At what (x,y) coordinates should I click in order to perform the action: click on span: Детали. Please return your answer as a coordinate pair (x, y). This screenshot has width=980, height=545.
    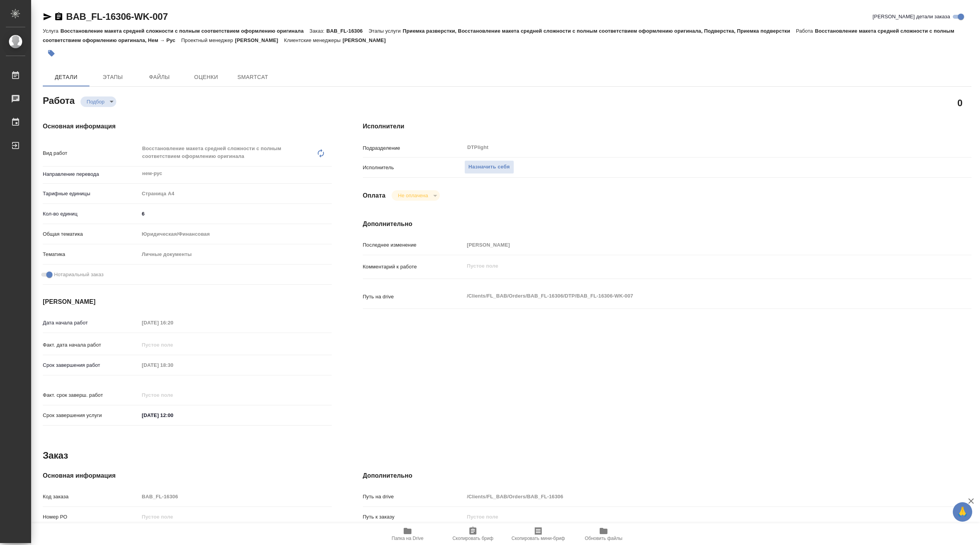
    Looking at the image, I should click on (66, 77).